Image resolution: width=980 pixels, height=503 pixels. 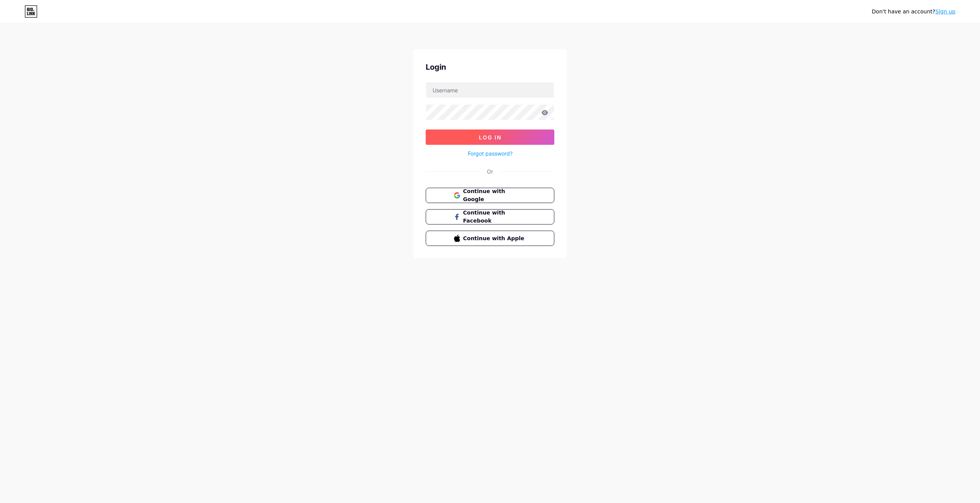 I want to click on button: Log In, so click(x=490, y=138).